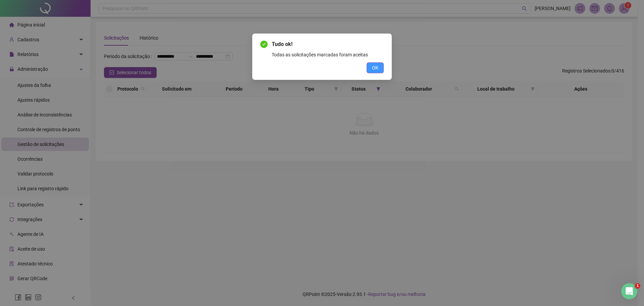  I want to click on span: check-circle, so click(264, 45).